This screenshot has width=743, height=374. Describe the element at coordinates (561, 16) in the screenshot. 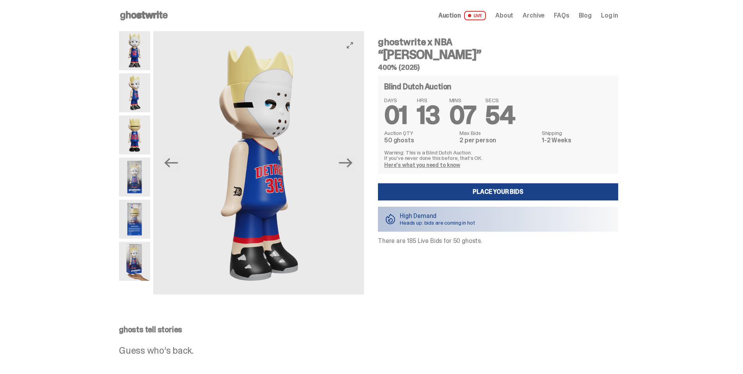

I see `a: FAQs` at that location.